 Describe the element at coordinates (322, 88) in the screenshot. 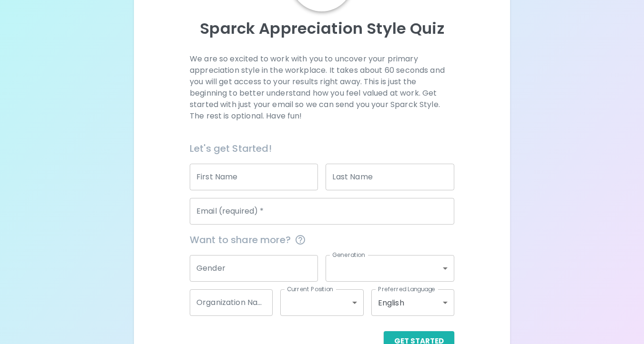

I see `p: We are so excited to work with you to uncover your primary appreciation style in the workplace. I...` at that location.